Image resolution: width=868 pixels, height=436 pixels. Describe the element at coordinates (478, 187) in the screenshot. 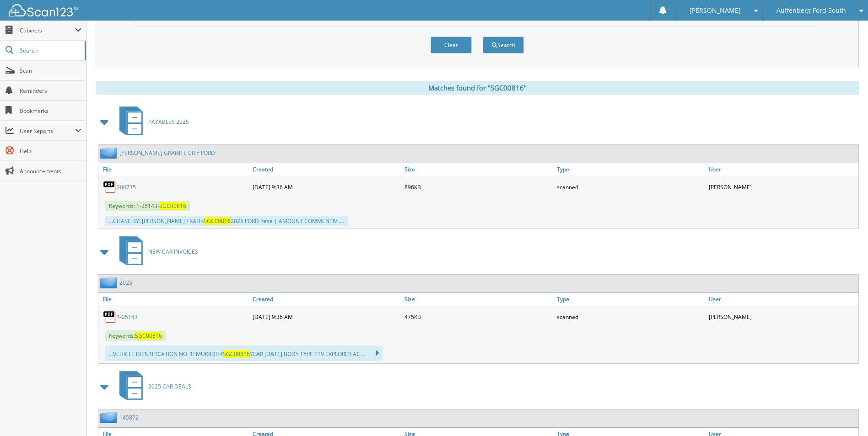

I see `div: 896KB` at that location.